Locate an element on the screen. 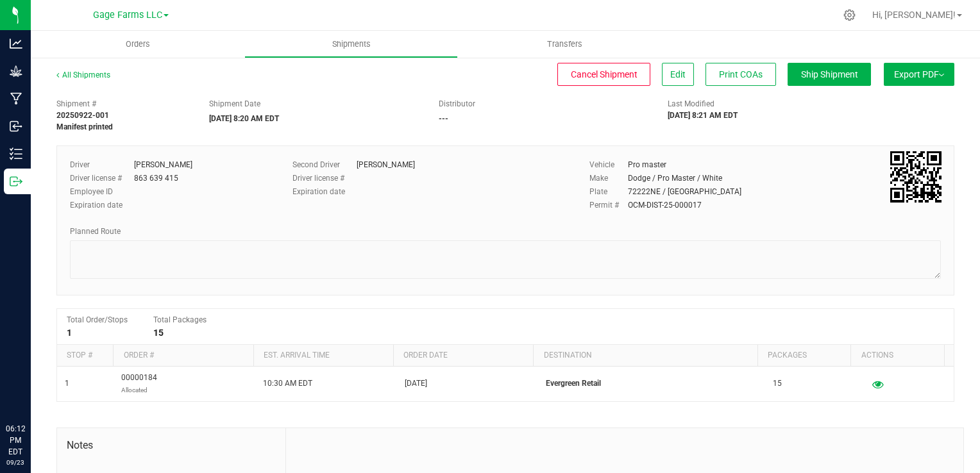 The width and height of the screenshot is (980, 473). div: Dodge / Pro Master / White is located at coordinates (675, 178).